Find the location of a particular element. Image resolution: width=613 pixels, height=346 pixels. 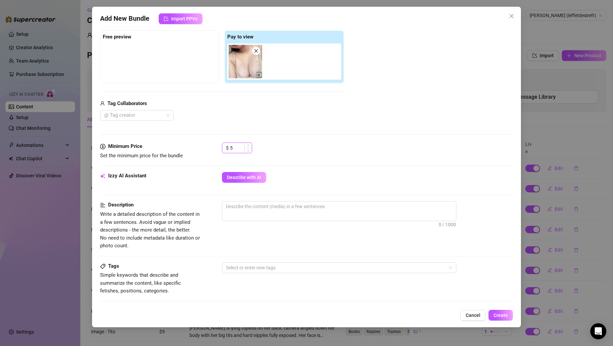

span: down is located at coordinates (248, 151).